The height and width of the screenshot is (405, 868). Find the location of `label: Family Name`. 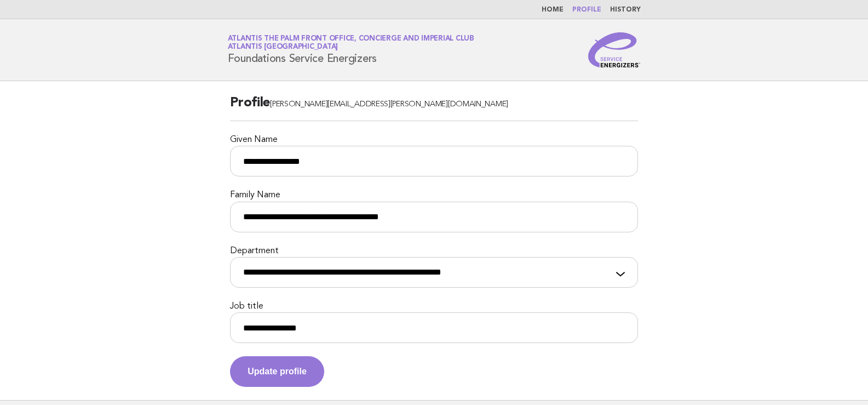

label: Family Name is located at coordinates (434, 195).